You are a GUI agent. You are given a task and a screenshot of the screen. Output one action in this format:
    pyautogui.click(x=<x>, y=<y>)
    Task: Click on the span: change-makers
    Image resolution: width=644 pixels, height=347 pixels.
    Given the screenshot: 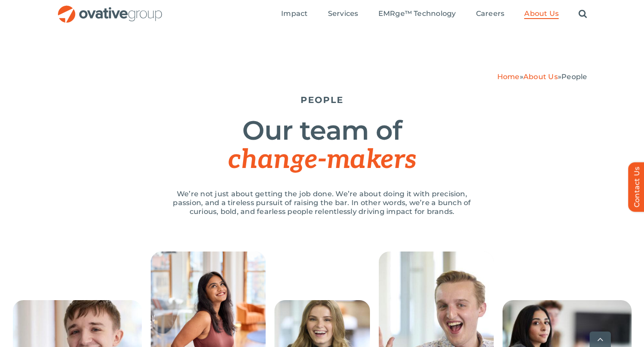 What is the action you would take?
    pyautogui.click(x=321, y=160)
    